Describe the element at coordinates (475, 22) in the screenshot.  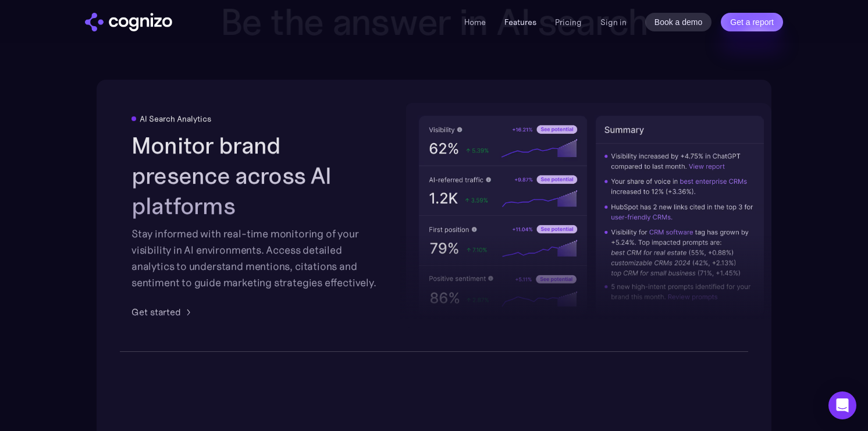
I see `a: Home` at that location.